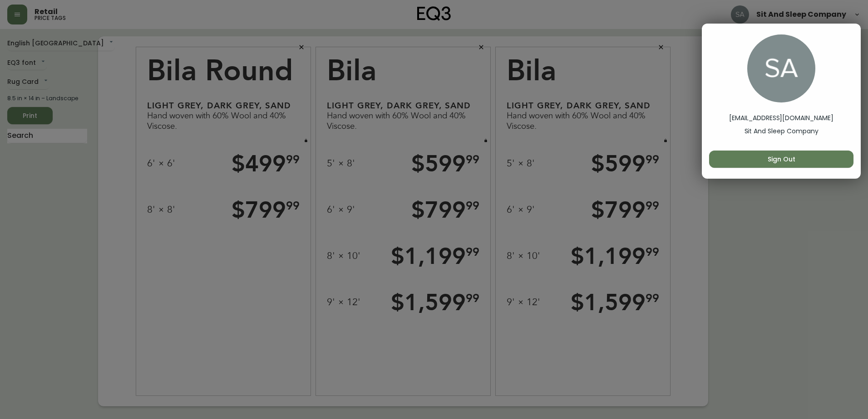  I want to click on label: Sit And Sleep Company, so click(781, 131).